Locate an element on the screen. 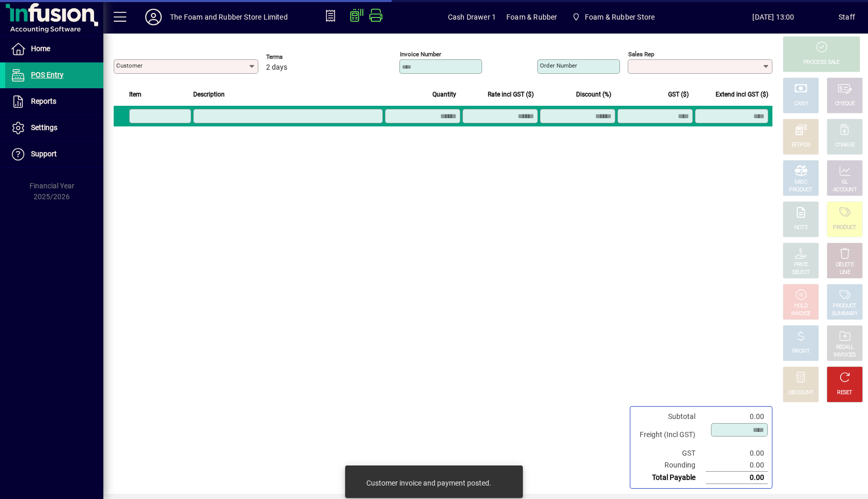 The height and width of the screenshot is (499, 868). span: Cash Drawer 1 is located at coordinates (472, 17).